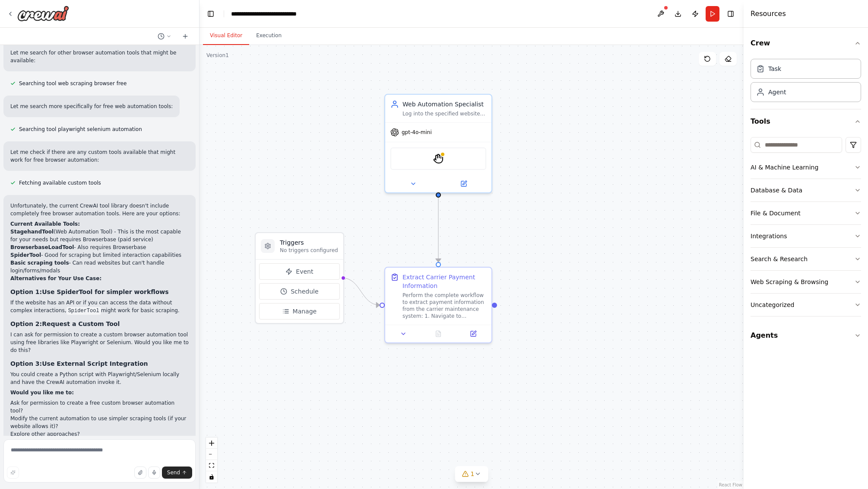  Describe the element at coordinates (300, 311) in the screenshot. I see `button: Manage` at that location.